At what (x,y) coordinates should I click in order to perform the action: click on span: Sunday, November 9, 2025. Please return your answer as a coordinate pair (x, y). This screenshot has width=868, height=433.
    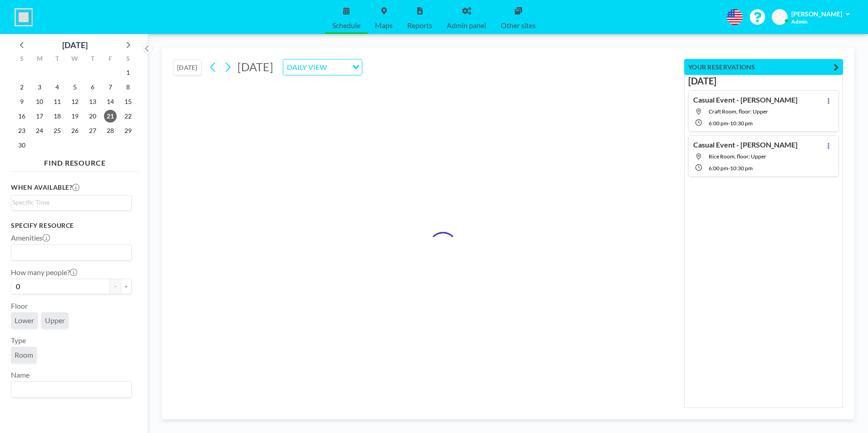
    Looking at the image, I should click on (22, 101).